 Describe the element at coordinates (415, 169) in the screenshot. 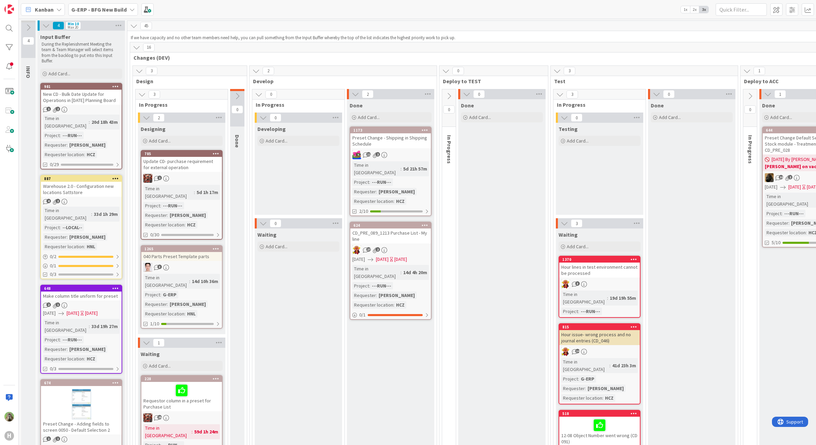

I see `div: 5d 21h 57m` at that location.